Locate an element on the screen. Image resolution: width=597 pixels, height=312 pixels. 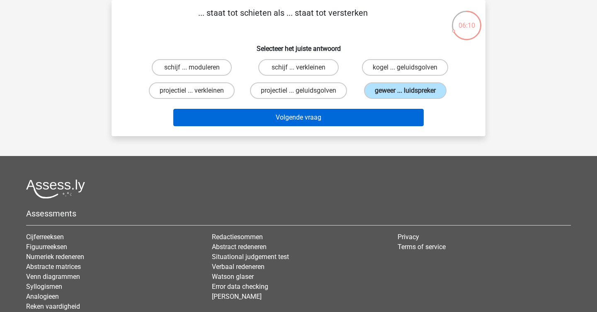
p: ... staat tot schieten als ... staat tot versterken is located at coordinates (283, 19).